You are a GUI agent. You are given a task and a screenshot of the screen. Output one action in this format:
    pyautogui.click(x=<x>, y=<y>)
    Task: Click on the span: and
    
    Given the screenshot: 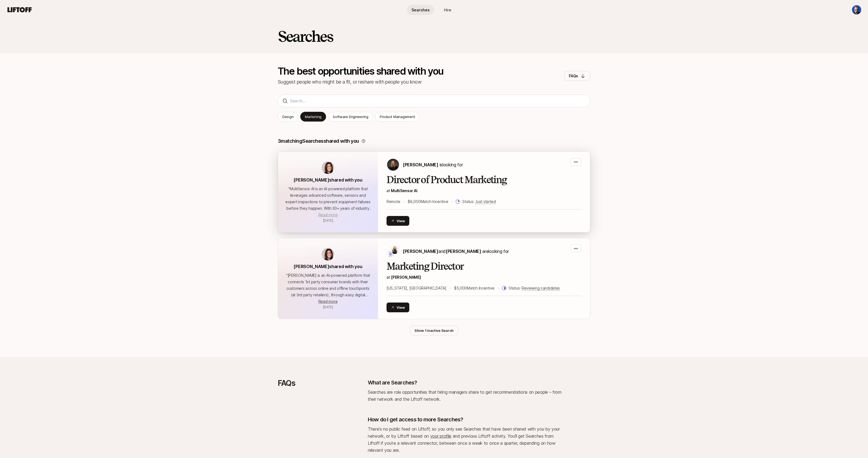 What is the action you would take?
    pyautogui.click(x=459, y=251)
    